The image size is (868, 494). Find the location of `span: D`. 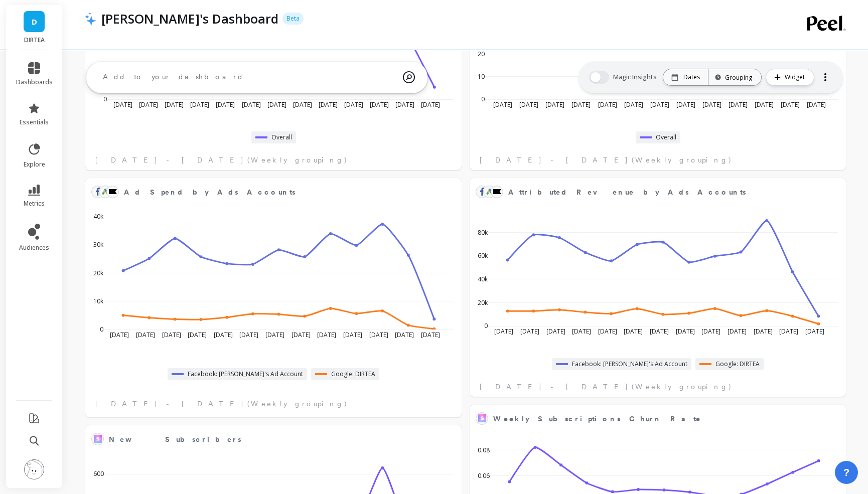

span: D is located at coordinates (34, 21).